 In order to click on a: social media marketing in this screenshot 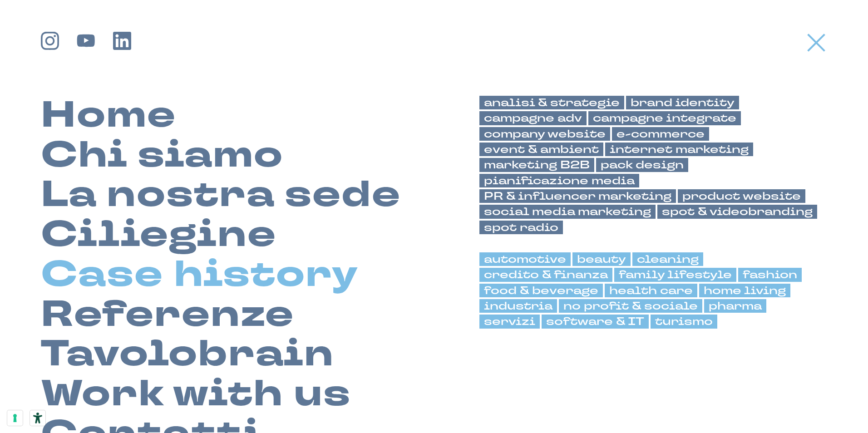, I will do `click(568, 212)`.